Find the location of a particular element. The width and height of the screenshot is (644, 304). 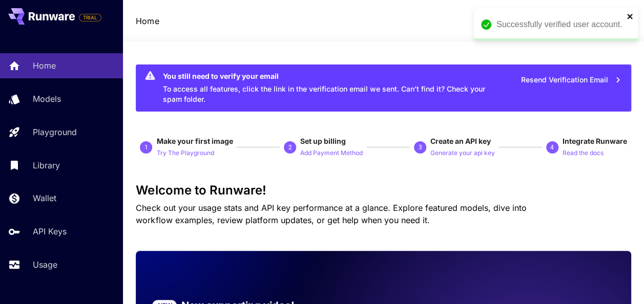

nav: breadcrumb is located at coordinates (147, 21).